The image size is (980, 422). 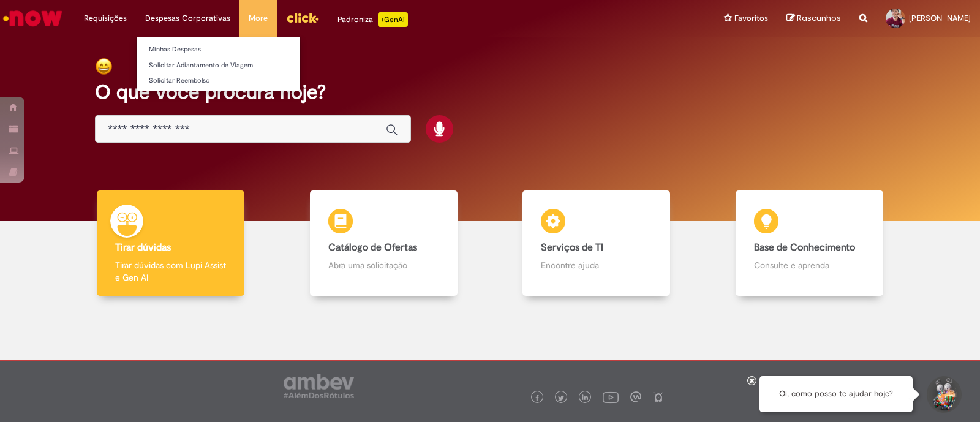 I want to click on p: Consulte e aprenda, so click(x=809, y=265).